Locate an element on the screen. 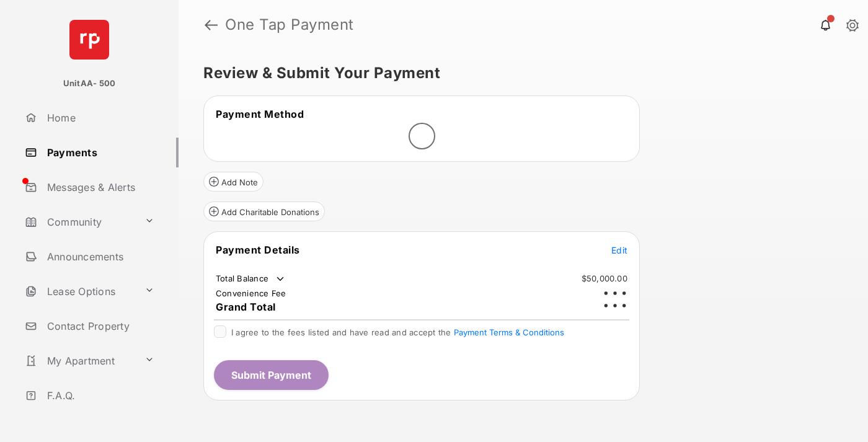  a: My Apartment is located at coordinates (79, 361).